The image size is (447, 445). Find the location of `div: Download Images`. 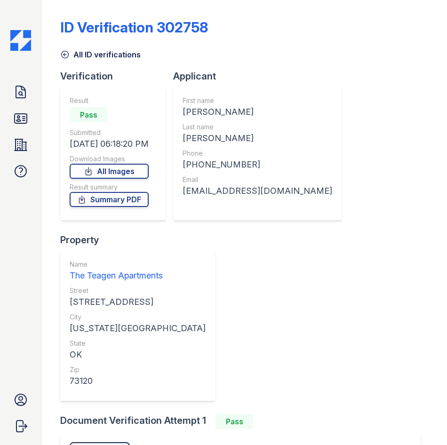

div: Download Images is located at coordinates (109, 159).